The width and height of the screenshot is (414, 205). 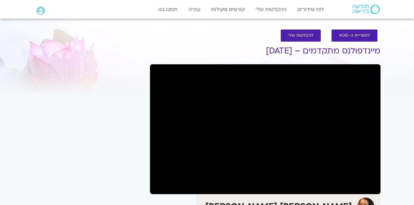 I want to click on span: לספריית ה-VOD, so click(x=355, y=35).